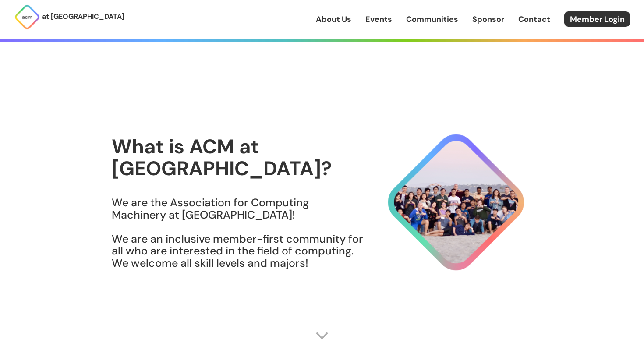  What do you see at coordinates (488, 20) in the screenshot?
I see `a: Sponsor` at bounding box center [488, 20].